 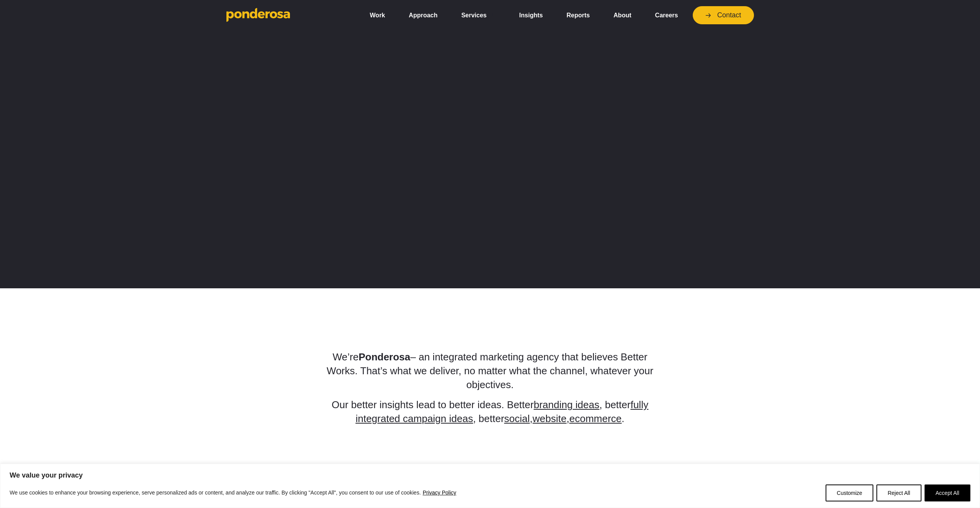 What do you see at coordinates (566, 405) in the screenshot?
I see `span: branding ideas` at bounding box center [566, 405].